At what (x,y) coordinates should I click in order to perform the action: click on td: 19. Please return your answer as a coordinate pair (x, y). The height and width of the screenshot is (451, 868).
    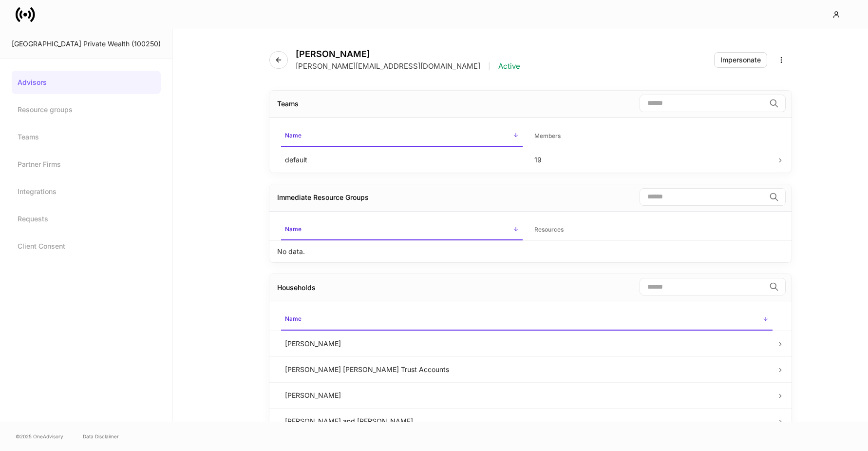
    Looking at the image, I should click on (652, 160).